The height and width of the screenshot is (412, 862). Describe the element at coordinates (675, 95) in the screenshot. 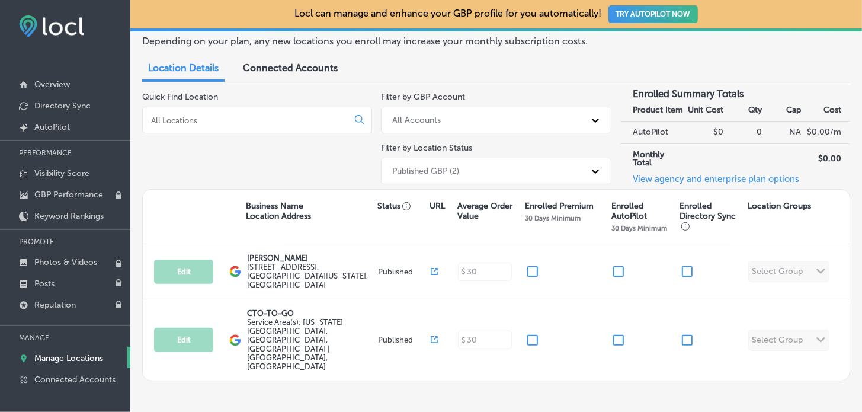

I see `span: Download PDF` at that location.